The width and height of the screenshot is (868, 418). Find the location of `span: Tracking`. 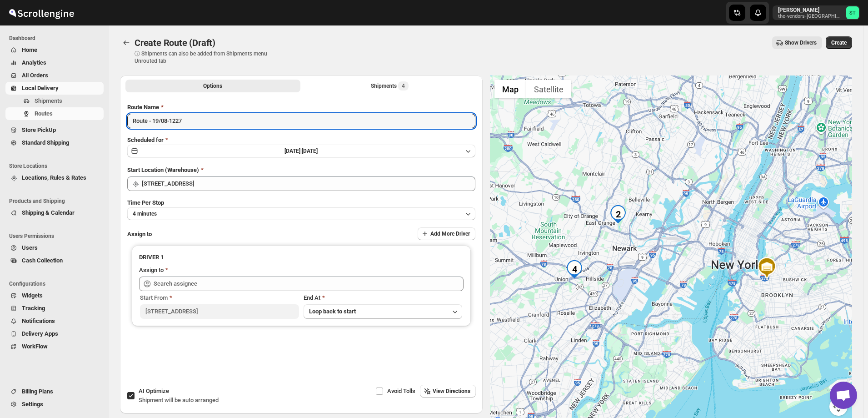

span: Tracking is located at coordinates (33, 308).